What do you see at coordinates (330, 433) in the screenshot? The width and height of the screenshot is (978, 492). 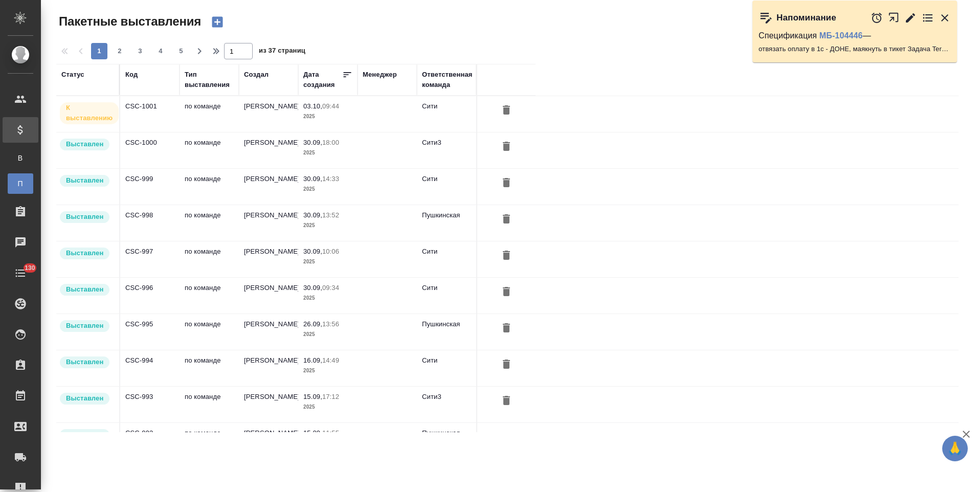 I see `p: 11:55` at bounding box center [330, 433].